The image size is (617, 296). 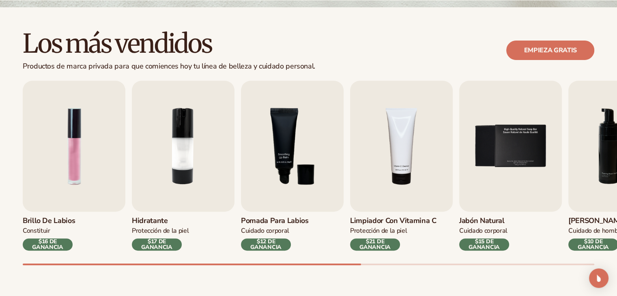 What do you see at coordinates (593, 244) in the screenshot?
I see `font: $10 DE GANANCIA` at bounding box center [593, 244].